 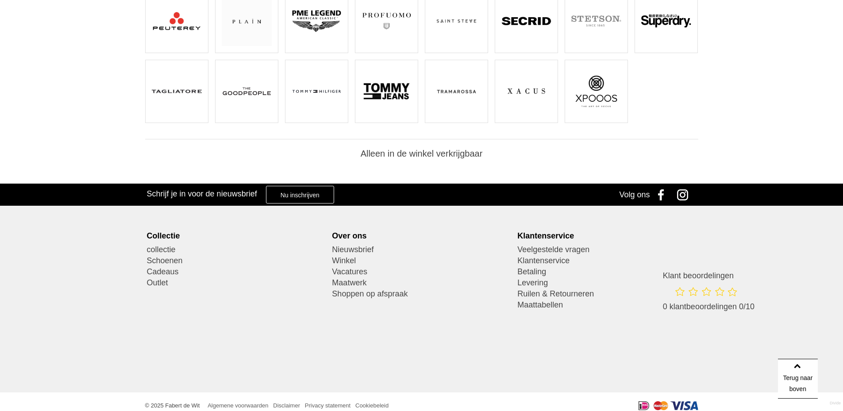 What do you see at coordinates (316, 91) in the screenshot?
I see `img: TOMMY HILFIGER` at bounding box center [316, 91].